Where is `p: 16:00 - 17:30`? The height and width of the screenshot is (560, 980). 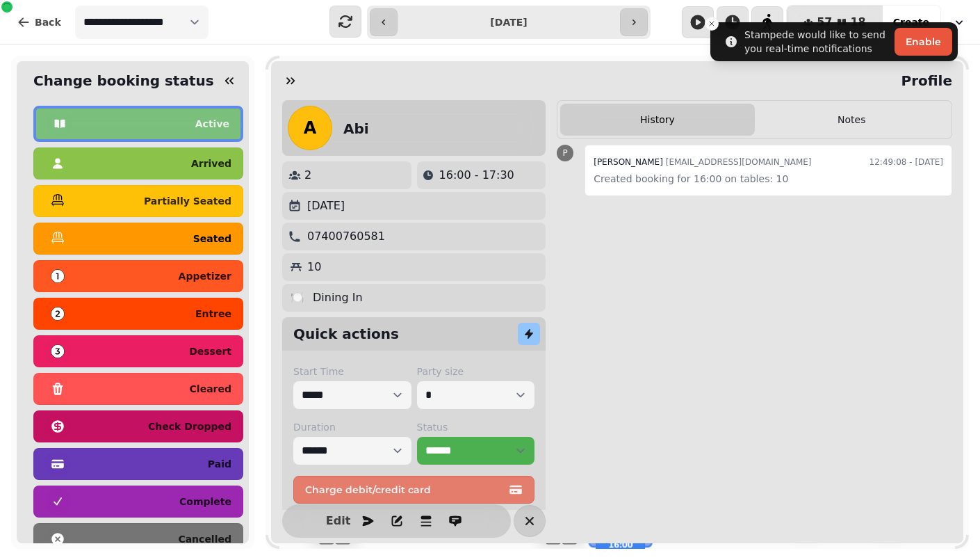
p: 16:00 - 17:30 is located at coordinates (477, 175).